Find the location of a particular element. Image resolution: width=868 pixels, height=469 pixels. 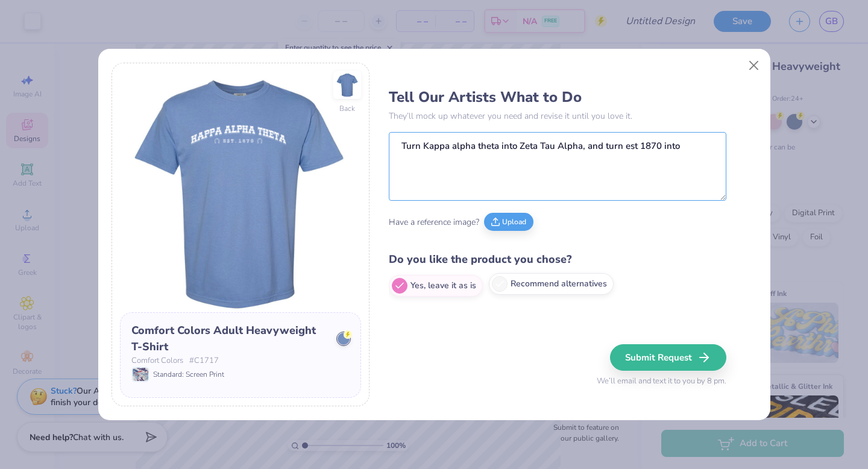

span: Comfort Colors is located at coordinates (157, 361).